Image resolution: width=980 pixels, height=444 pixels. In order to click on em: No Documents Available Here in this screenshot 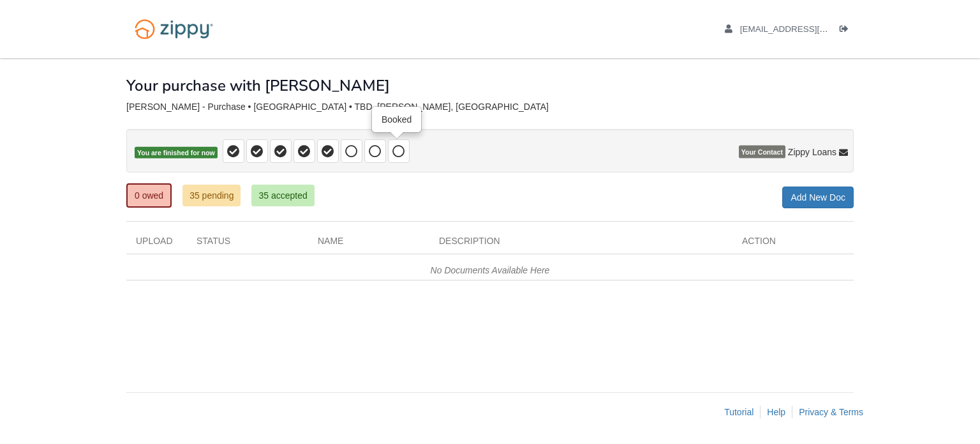, I will do `click(490, 270)`.